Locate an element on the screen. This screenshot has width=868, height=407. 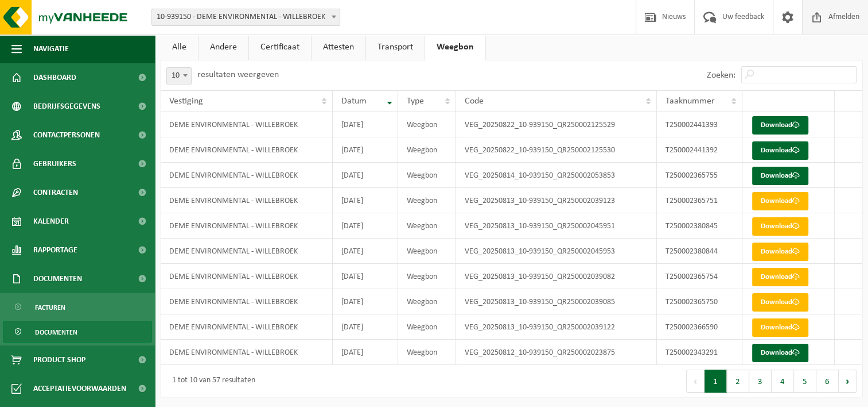
td: T250002380845 is located at coordinates (700, 226).